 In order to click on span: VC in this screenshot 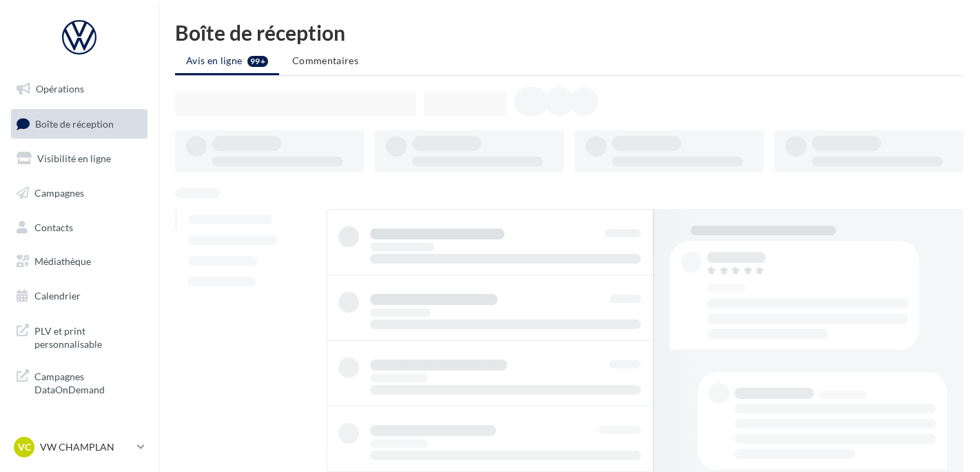, I will do `click(24, 447)`.